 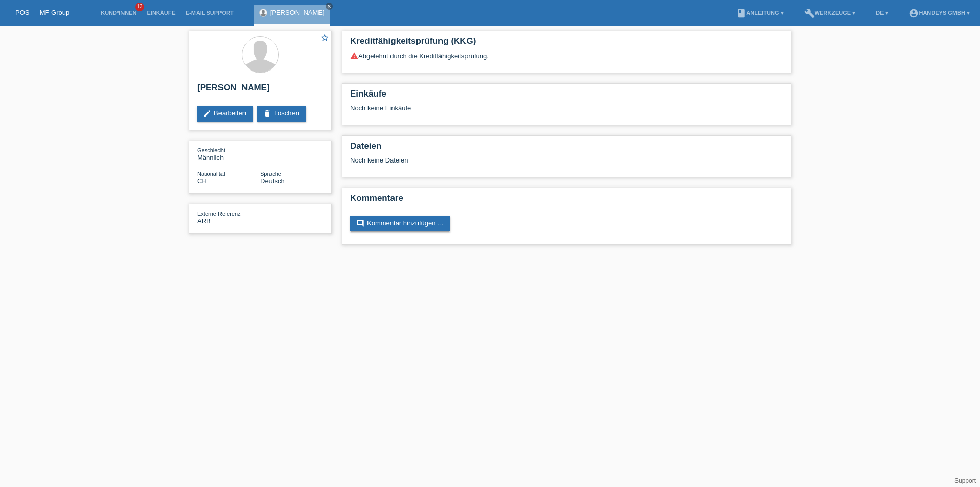 I want to click on h2: Kommentare, so click(x=567, y=200).